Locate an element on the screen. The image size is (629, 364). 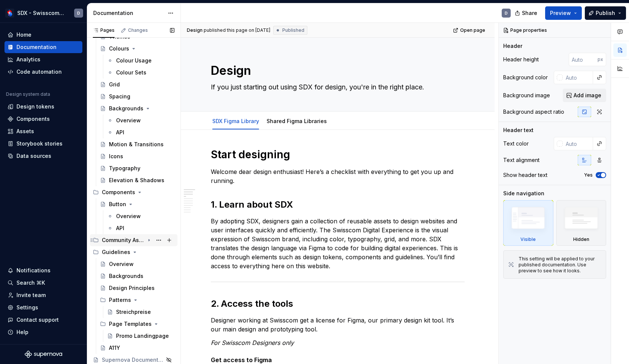
div: Button is located at coordinates (118, 204).